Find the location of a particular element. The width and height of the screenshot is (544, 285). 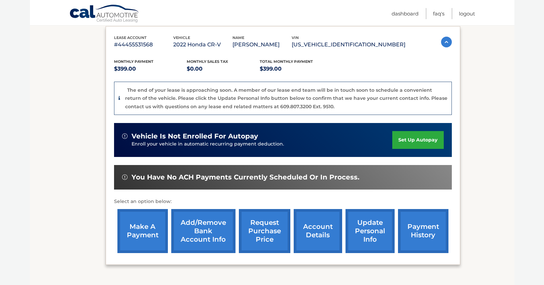

span: vin is located at coordinates (295, 38).